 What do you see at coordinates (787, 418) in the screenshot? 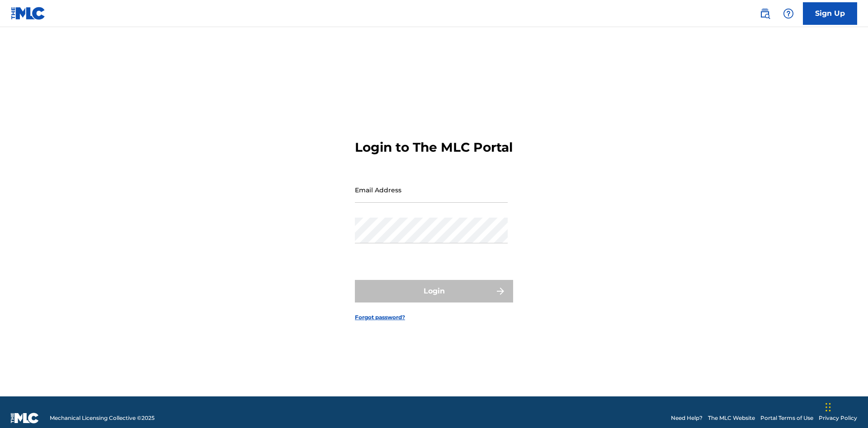
I see `a: Portal Terms of Use` at bounding box center [787, 418].